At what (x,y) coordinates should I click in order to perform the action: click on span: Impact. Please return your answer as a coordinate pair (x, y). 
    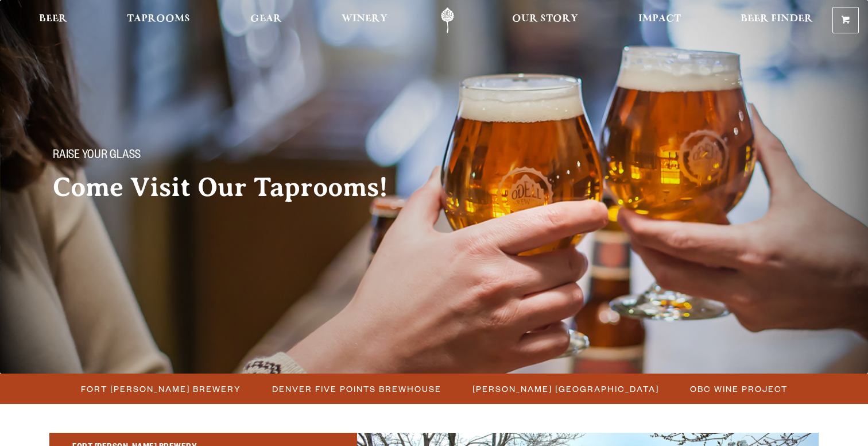
    Looking at the image, I should click on (660, 19).